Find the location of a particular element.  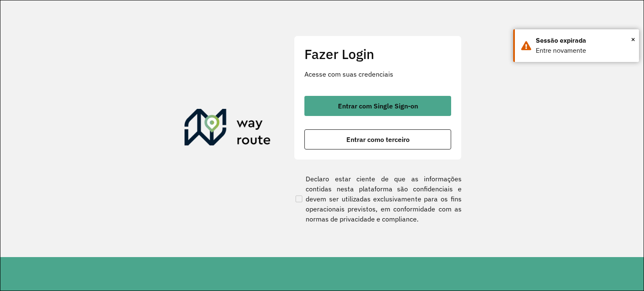

img: Roteirizador AmbevTech is located at coordinates (228, 129).